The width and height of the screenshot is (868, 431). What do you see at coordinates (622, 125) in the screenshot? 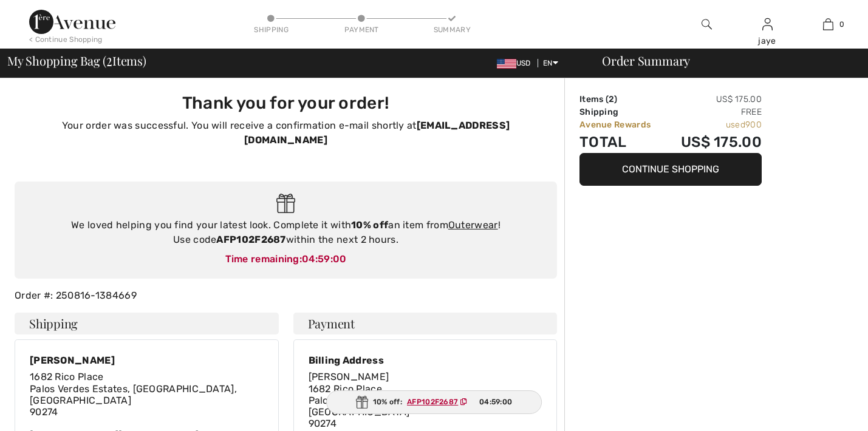
I see `td: Avenue Rewards` at bounding box center [622, 125].